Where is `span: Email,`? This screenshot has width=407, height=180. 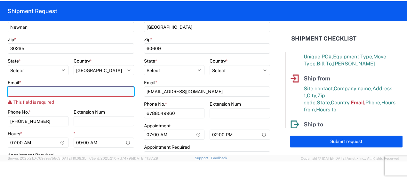 span: Email, is located at coordinates (358, 103).